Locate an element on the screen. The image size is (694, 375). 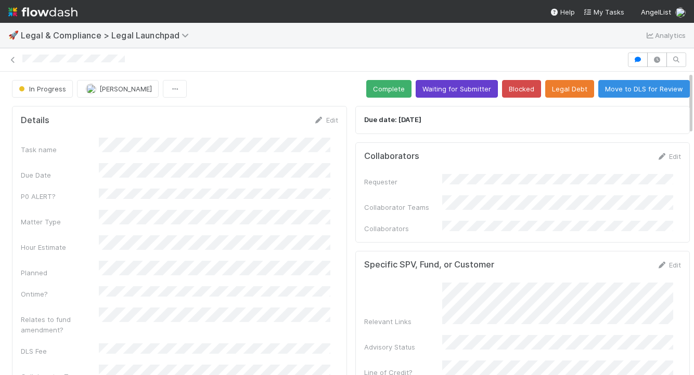
span: My Tasks is located at coordinates (603, 12).